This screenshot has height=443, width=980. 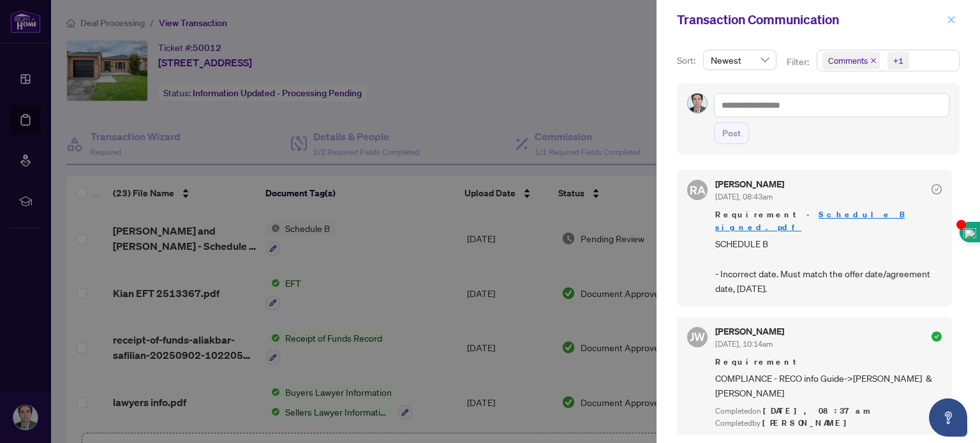 I want to click on p: Sort:, so click(x=687, y=60).